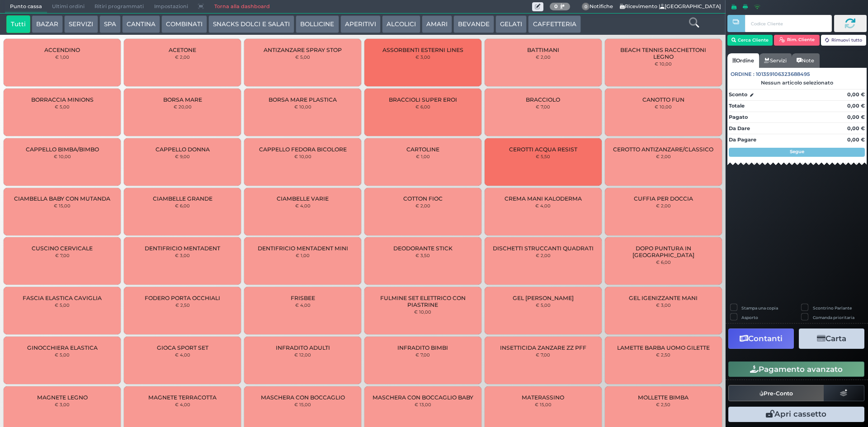 The image size is (868, 427). I want to click on span: CAPPELLO DONNA, so click(182, 149).